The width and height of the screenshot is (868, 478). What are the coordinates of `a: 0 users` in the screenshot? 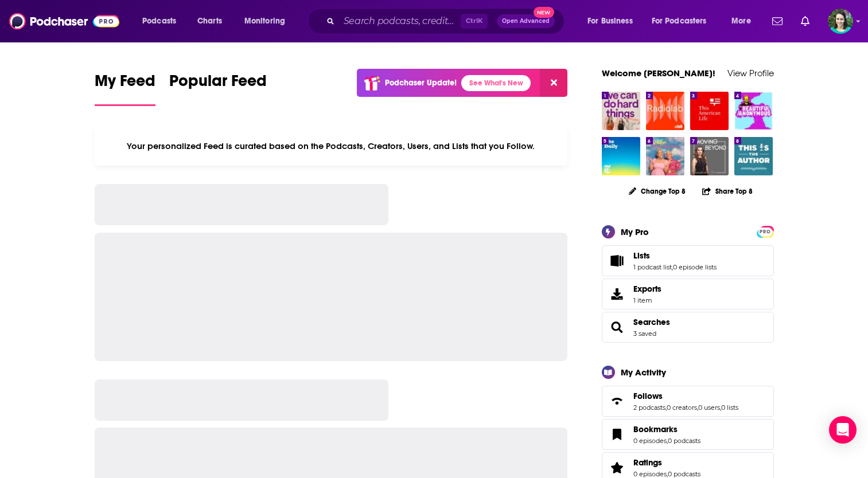 It's located at (709, 408).